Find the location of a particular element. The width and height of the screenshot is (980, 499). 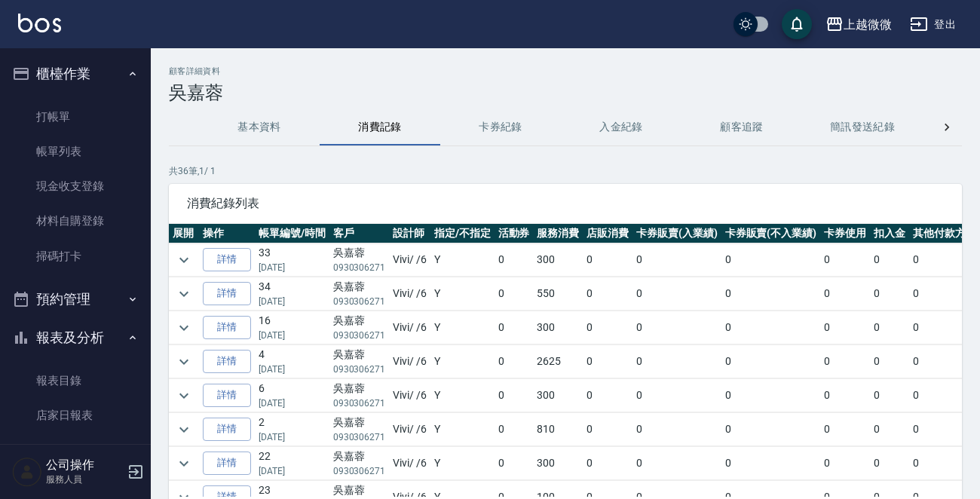

button: 消費記錄 is located at coordinates (380, 128).